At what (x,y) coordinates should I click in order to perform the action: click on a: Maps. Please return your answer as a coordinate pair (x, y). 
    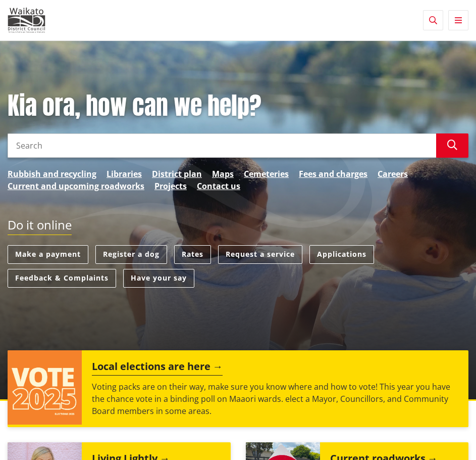
    Looking at the image, I should click on (223, 174).